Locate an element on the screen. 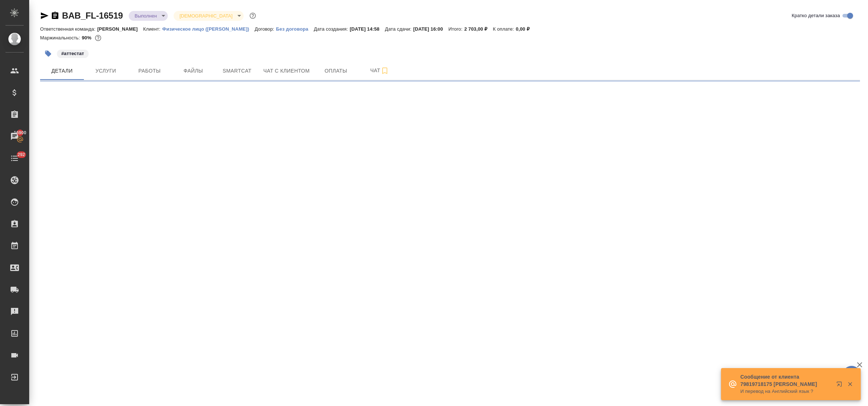 The width and height of the screenshot is (868, 406). a: Без договора is located at coordinates (295, 28).